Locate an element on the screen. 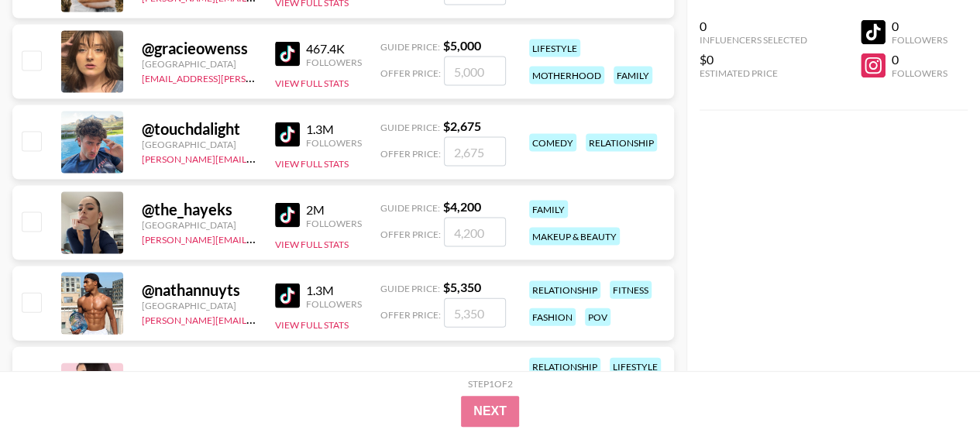 This screenshot has height=433, width=980. strong: $ 10,000 is located at coordinates (466, 378).